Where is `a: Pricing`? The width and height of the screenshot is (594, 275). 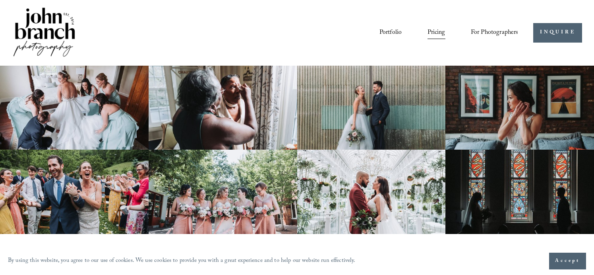
a: Pricing is located at coordinates (436, 33).